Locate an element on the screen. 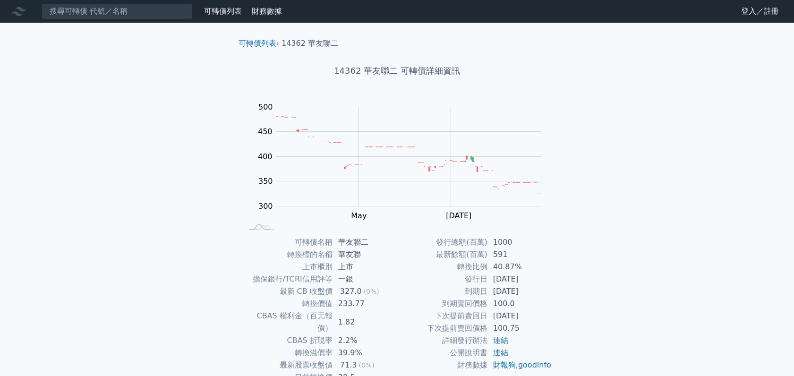 The image size is (794, 376). tspan: May is located at coordinates (359, 215).